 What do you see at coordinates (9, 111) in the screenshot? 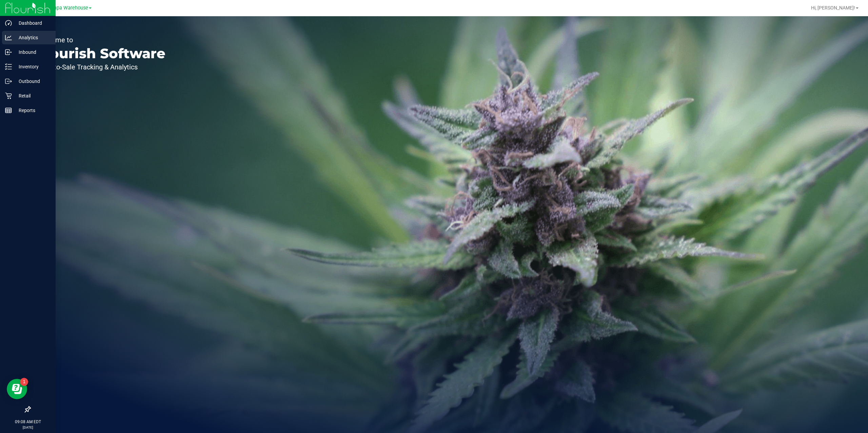
I see `inline-svg: Reports` at bounding box center [9, 111].